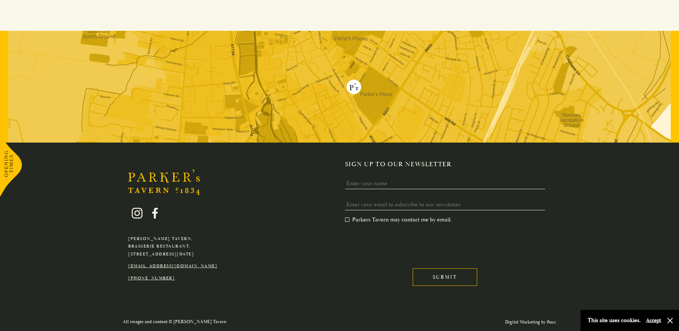 The width and height of the screenshot is (679, 331). I want to click on h2: Sign up to our newsletter, so click(448, 164).